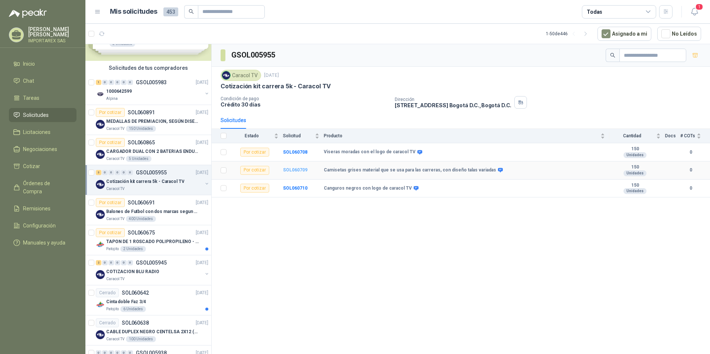 The width and height of the screenshot is (710, 354). I want to click on a: Chat, so click(43, 81).